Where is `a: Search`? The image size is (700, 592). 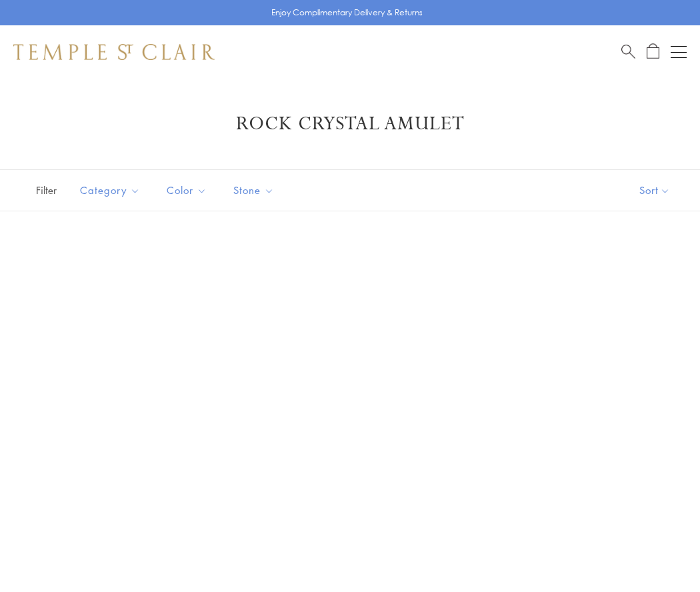 a: Search is located at coordinates (628, 51).